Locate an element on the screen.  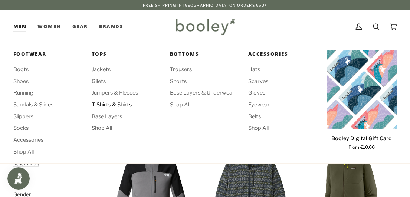
span: Women is located at coordinates (49, 27).